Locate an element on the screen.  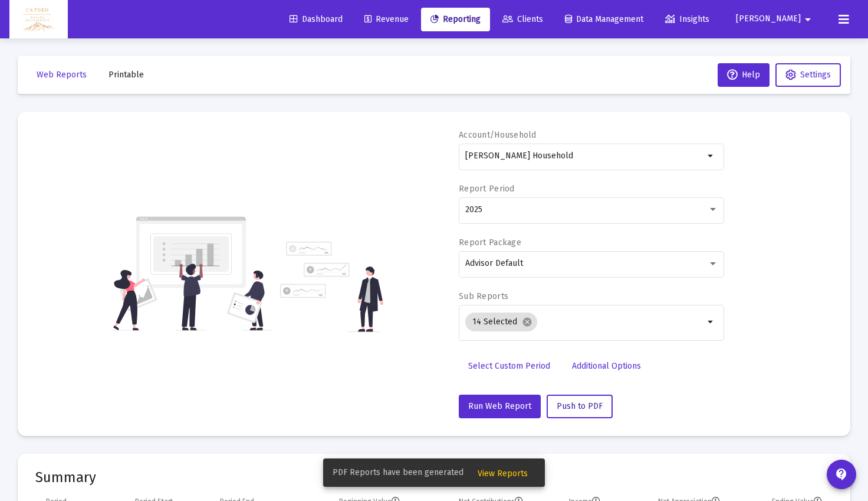
label: Account/Household is located at coordinates (498, 135).